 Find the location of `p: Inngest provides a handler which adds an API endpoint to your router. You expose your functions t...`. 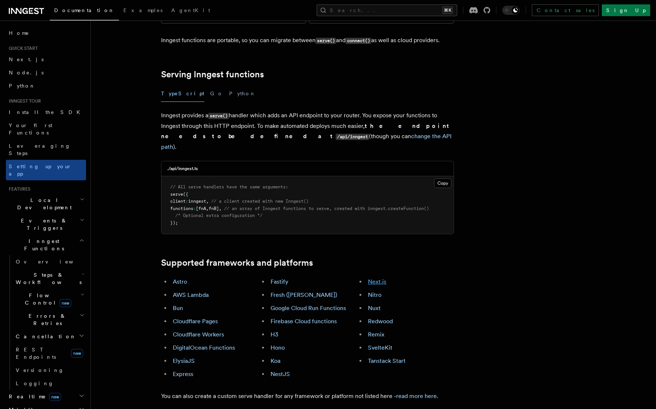

p: Inngest provides a handler which adds an API endpoint to your router. You expose your functions t... is located at coordinates (308, 131).